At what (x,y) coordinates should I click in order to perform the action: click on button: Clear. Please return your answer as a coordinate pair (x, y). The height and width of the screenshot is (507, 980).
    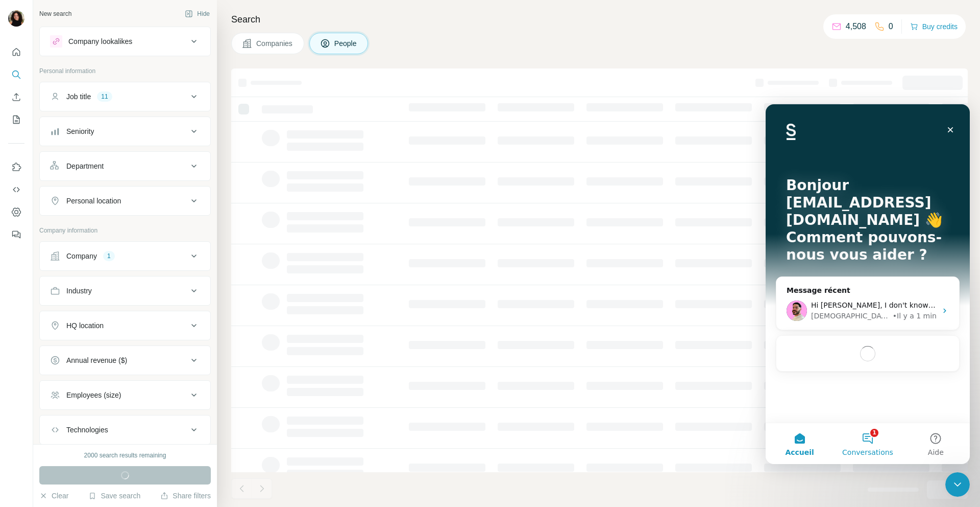
    Looking at the image, I should click on (53, 496).